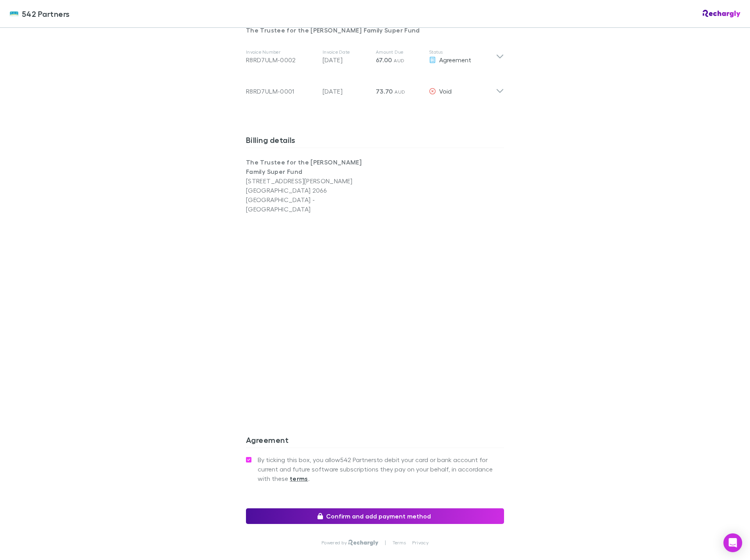 The image size is (750, 560). Describe the element at coordinates (420, 543) in the screenshot. I see `a: Privacy` at that location.